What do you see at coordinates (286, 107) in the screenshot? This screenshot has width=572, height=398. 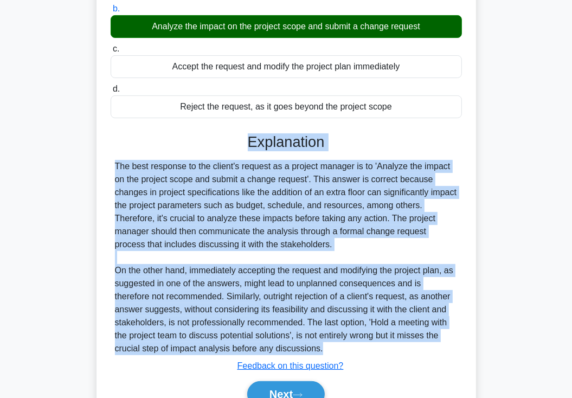 I see `div: Reject the request, as it goes beyond the project scope` at bounding box center [286, 107].